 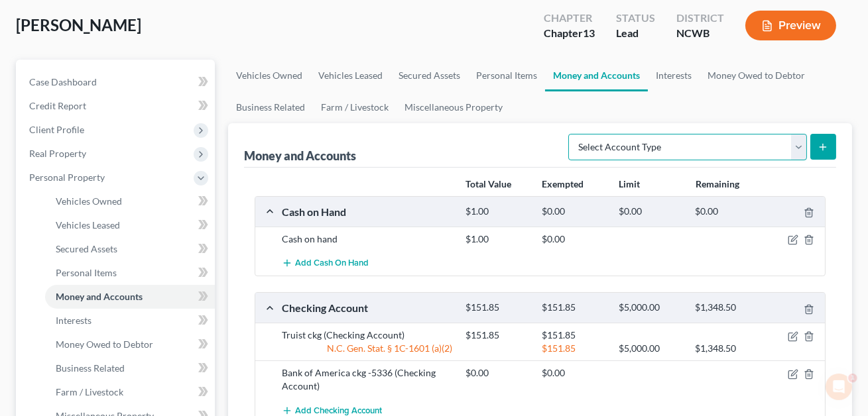 I want to click on span: Add Checking Account, so click(x=338, y=411).